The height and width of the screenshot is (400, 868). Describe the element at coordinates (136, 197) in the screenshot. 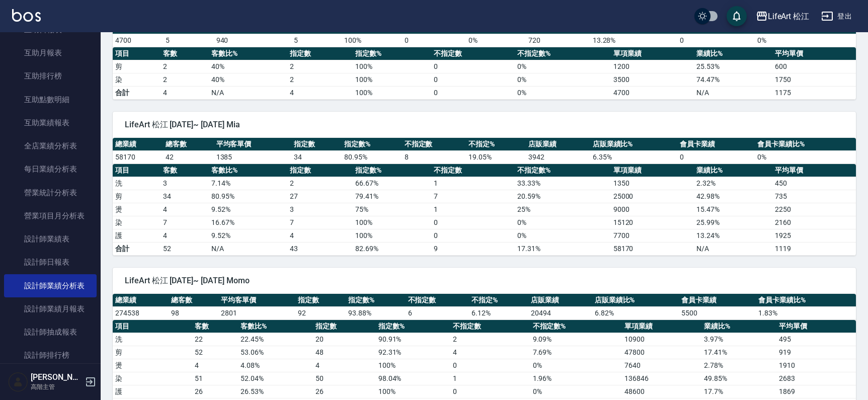

I see `td: 剪` at that location.